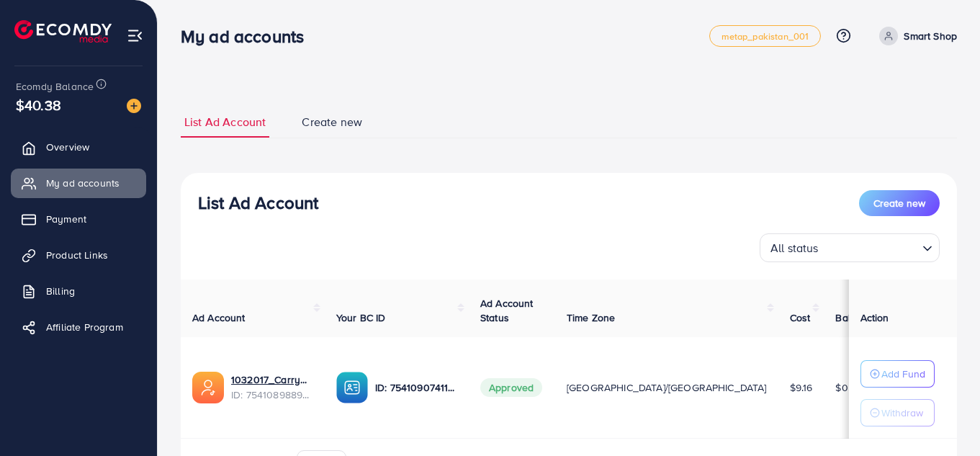  I want to click on p: Add Fund, so click(903, 374).